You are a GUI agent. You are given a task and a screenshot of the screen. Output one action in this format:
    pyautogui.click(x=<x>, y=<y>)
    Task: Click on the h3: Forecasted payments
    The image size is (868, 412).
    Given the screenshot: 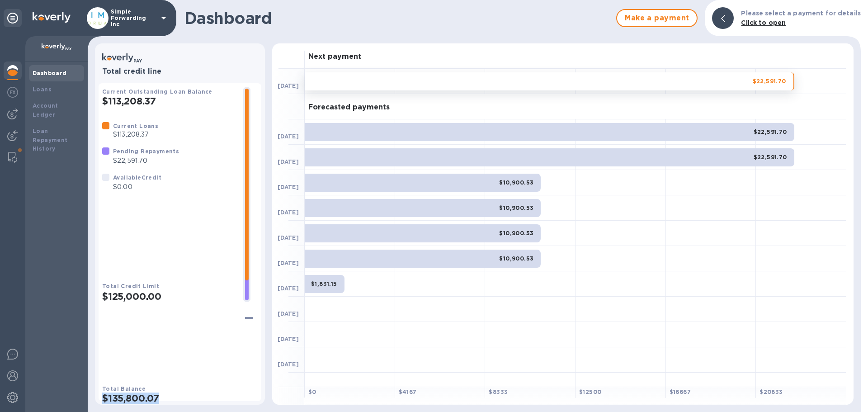 What is the action you would take?
    pyautogui.click(x=349, y=107)
    